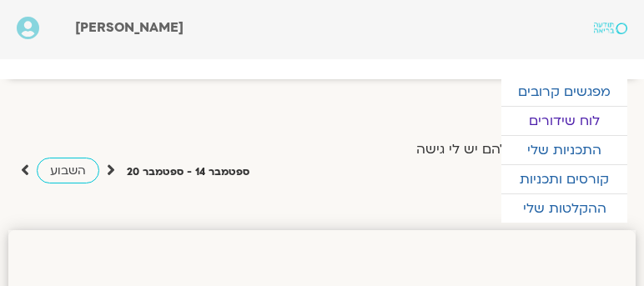 Image resolution: width=644 pixels, height=286 pixels. Describe the element at coordinates (68, 170) in the screenshot. I see `a: השבוע` at that location.